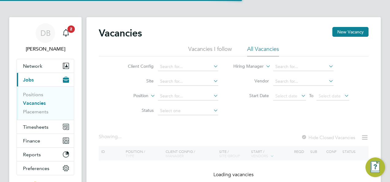 Image resolution: width=390 pixels, height=182 pixels. Describe the element at coordinates (136, 66) in the screenshot. I see `label: Client Config` at that location.